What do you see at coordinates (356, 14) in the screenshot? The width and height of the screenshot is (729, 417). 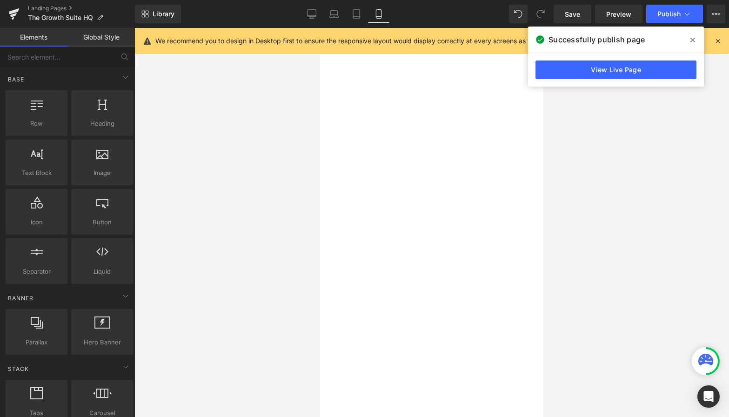 I see `a: Tablet` at bounding box center [356, 14].